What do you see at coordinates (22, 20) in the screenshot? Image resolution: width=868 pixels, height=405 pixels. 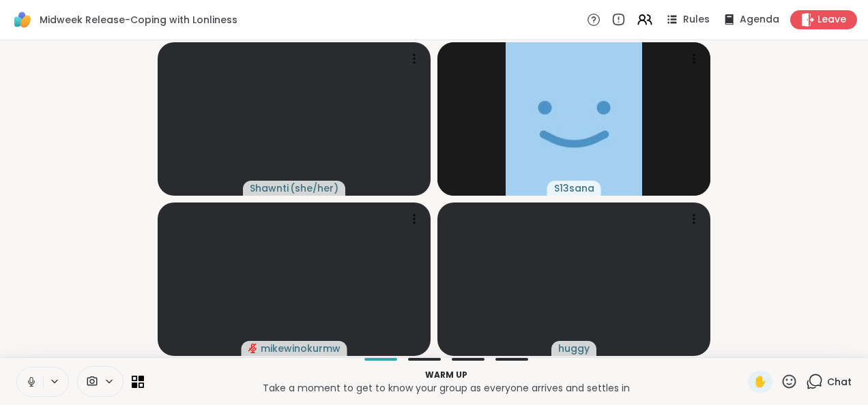 I see `img: ShareWell Logomark` at bounding box center [22, 20].